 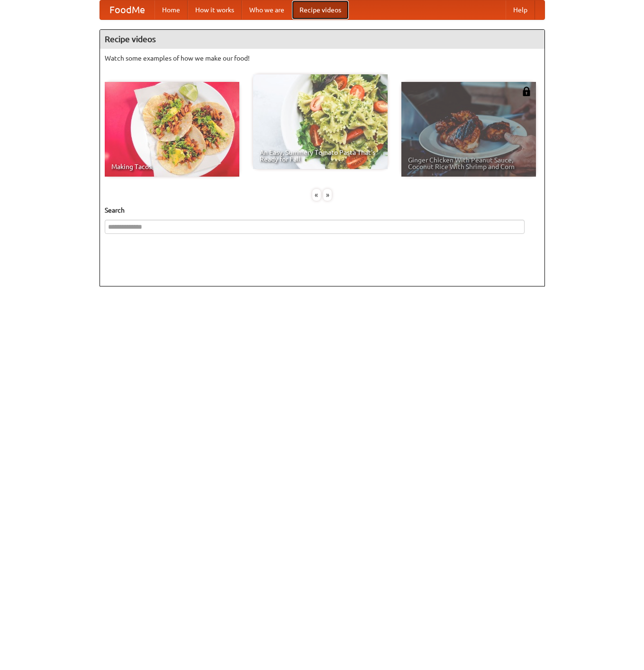 I want to click on h5: Search, so click(x=322, y=210).